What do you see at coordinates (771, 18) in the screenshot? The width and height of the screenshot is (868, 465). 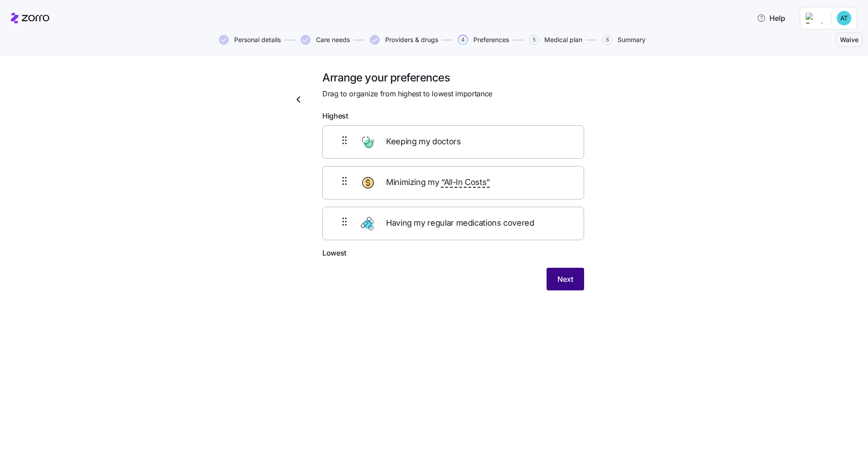 I see `button: Help` at bounding box center [771, 18].